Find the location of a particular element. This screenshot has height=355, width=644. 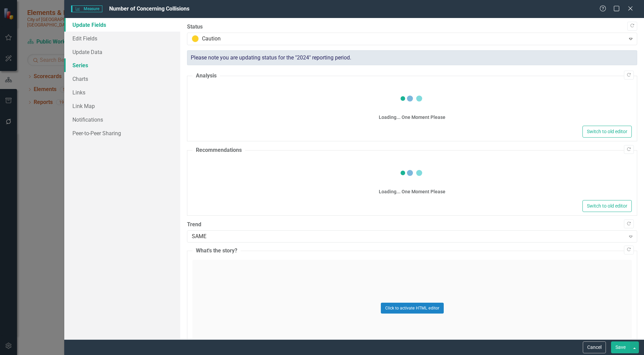

legend: Analysis is located at coordinates (206, 76).